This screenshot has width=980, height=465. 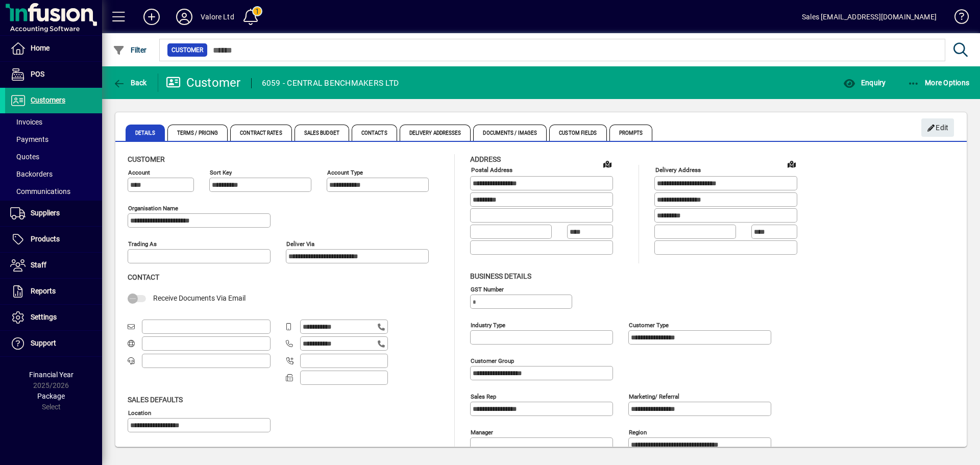 What do you see at coordinates (40, 191) in the screenshot?
I see `span: Communications` at bounding box center [40, 191].